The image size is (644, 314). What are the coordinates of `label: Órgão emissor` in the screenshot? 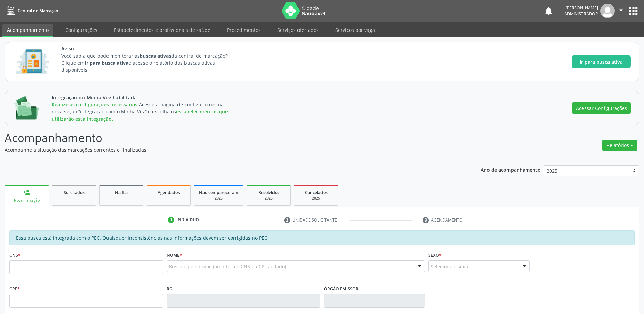 It's located at (341, 289).